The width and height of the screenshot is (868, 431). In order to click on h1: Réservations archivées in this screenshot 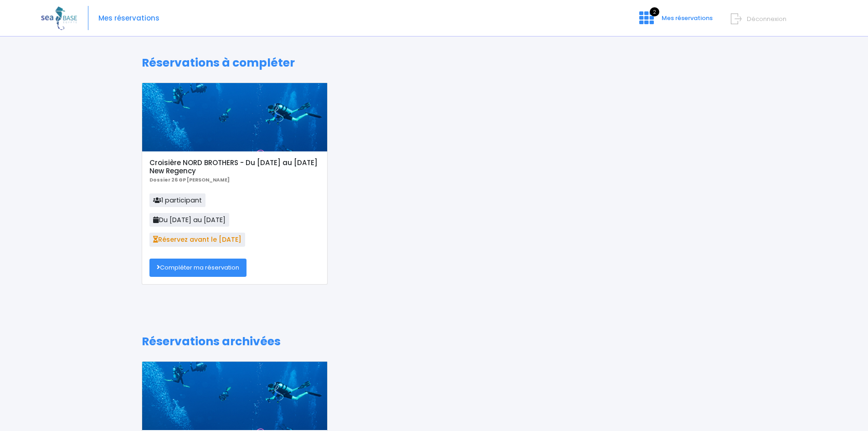, I will do `click(434, 341)`.